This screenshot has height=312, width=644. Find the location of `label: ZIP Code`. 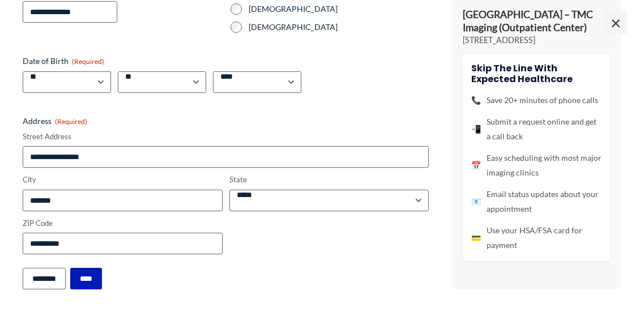

label: ZIP Code is located at coordinates (123, 223).